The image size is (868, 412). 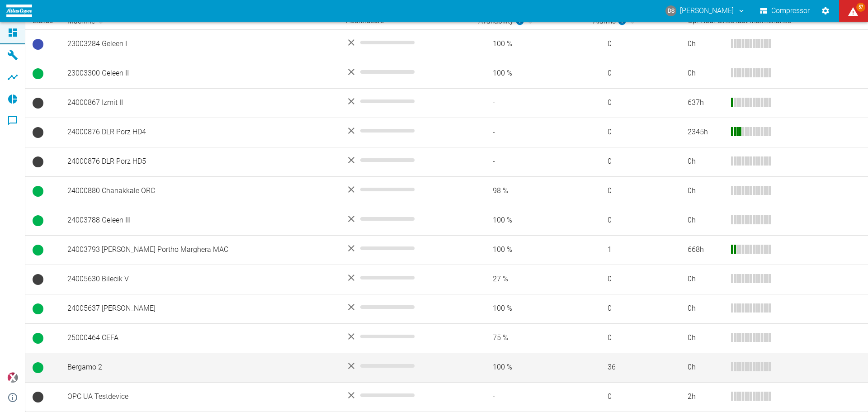 I want to click on td: OPC UA Testdevice, so click(x=200, y=396).